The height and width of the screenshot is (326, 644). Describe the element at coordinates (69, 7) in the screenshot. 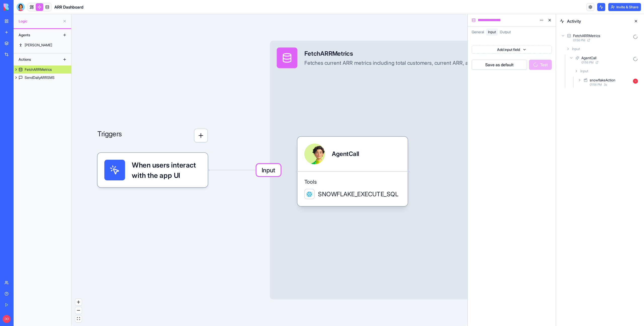

I see `span: ARR Dashboard` at that location.